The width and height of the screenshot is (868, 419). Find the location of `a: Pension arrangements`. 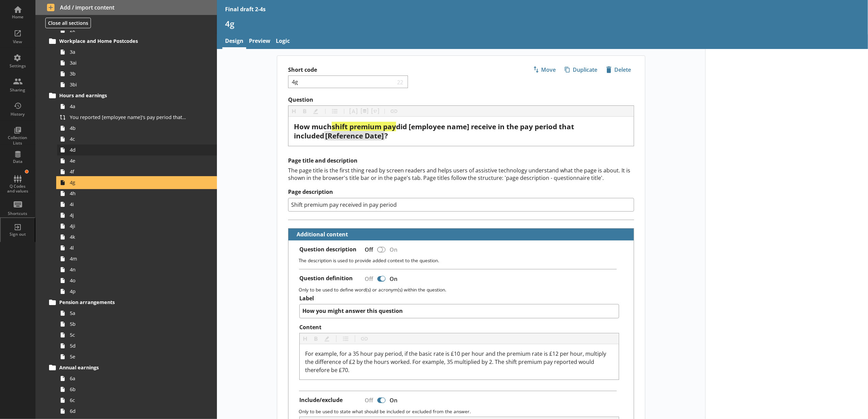

a: Pension arrangements is located at coordinates (131, 303).